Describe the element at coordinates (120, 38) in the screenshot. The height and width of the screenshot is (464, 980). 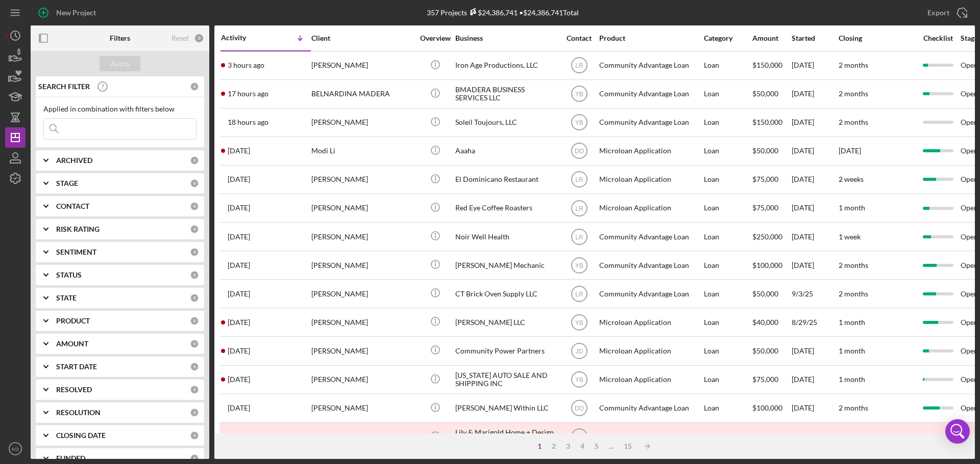
I see `b: Filters` at that location.